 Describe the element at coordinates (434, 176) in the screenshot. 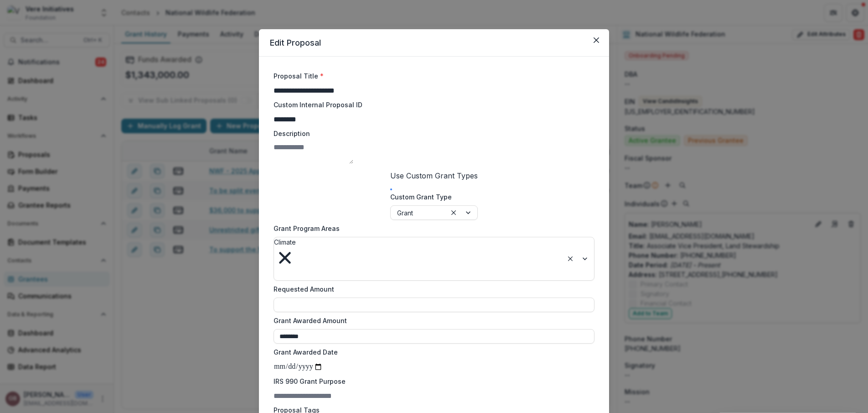

I see `label: Use Custom Grant Types` at that location.